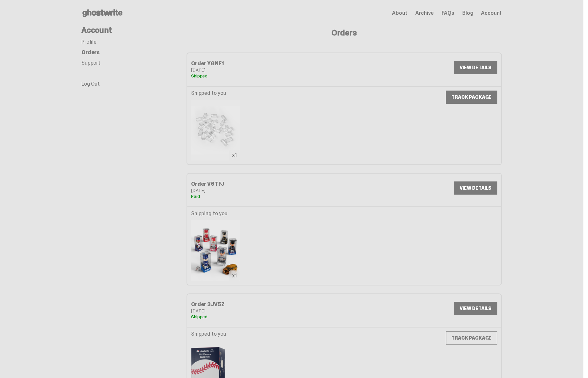 Image resolution: width=588 pixels, height=378 pixels. Describe the element at coordinates (268, 304) in the screenshot. I see `div: Order 3JV5Z` at that location.